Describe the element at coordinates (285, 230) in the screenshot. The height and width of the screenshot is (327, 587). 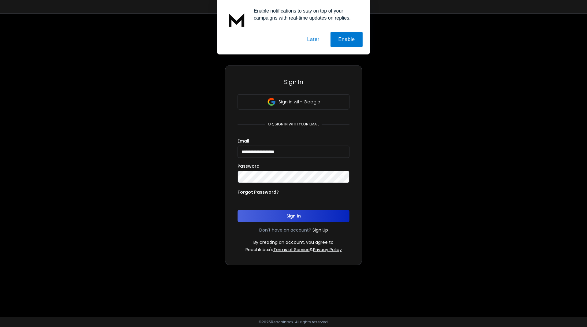
I see `p: Don't have an account?` at that location.